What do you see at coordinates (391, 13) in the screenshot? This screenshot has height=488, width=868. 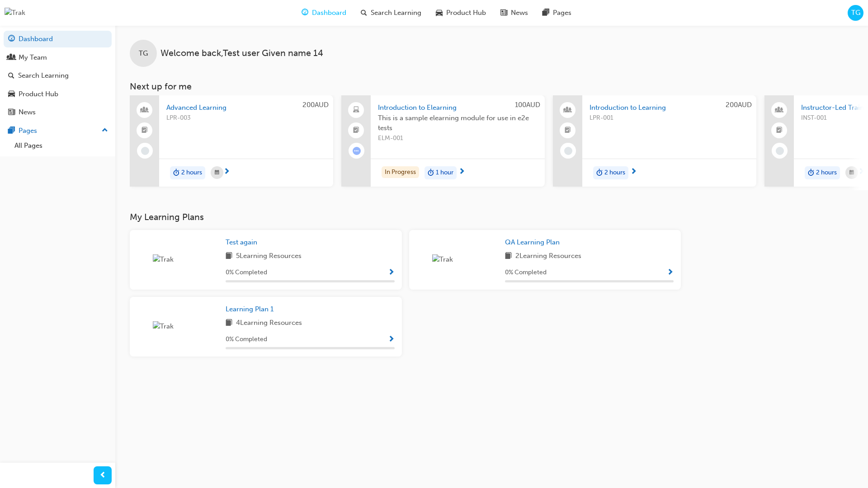 I see `a: search-iconSearch Learning` at bounding box center [391, 13].